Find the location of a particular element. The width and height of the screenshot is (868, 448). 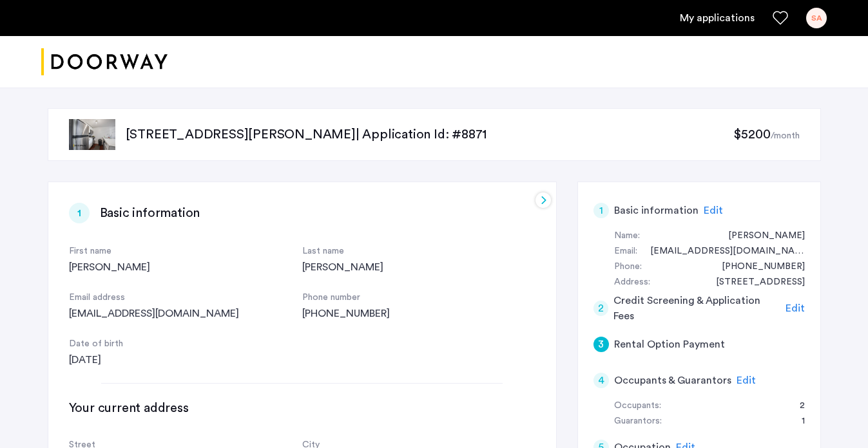

h5: Basic information is located at coordinates (656, 211).